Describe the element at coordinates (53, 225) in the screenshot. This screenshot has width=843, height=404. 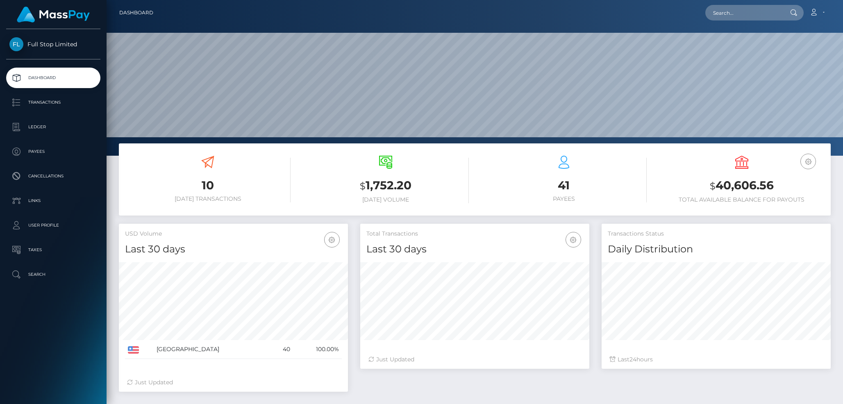
I see `p: User Profile` at that location.